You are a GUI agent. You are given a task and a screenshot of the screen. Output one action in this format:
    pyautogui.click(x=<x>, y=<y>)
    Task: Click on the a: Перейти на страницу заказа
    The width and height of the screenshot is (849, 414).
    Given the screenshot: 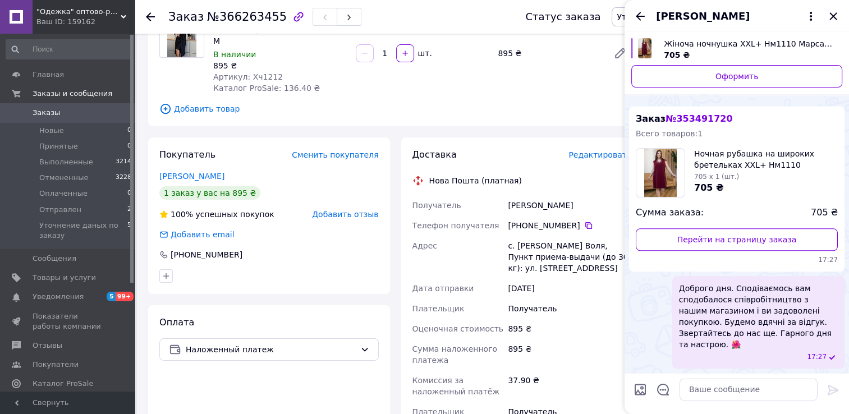 What is the action you would take?
    pyautogui.click(x=737, y=240)
    